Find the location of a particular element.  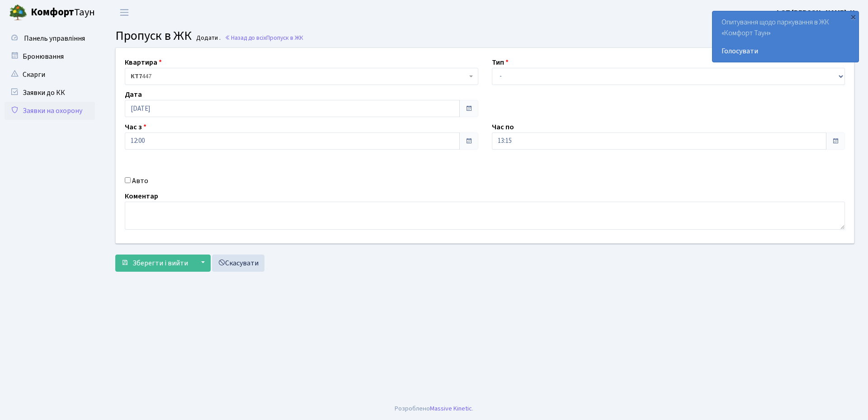

a: Бронювання is located at coordinates (50, 57).